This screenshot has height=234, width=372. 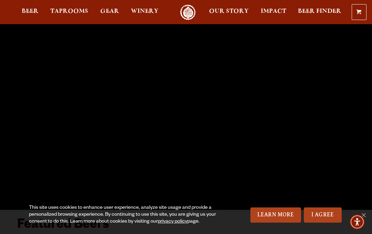 What do you see at coordinates (130, 215) in the screenshot?
I see `div: This site uses cookies to enhance user experience, analyze site usage and provide a personalized ...` at bounding box center [130, 215].